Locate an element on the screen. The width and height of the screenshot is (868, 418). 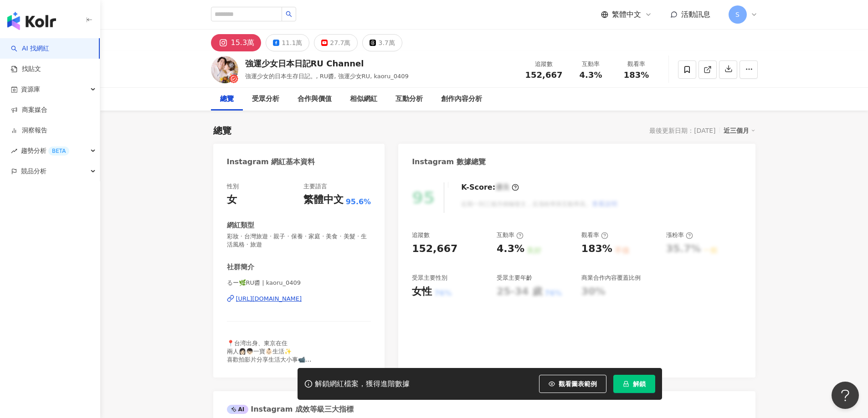
div: 183% is located at coordinates (597, 249).